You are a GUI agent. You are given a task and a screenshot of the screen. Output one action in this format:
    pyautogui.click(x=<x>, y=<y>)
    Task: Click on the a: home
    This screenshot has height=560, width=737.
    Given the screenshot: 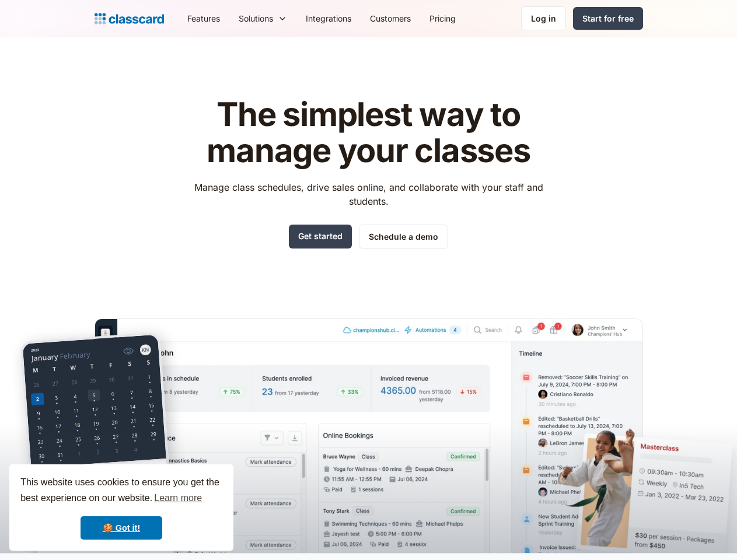 What is the action you would take?
    pyautogui.click(x=129, y=19)
    